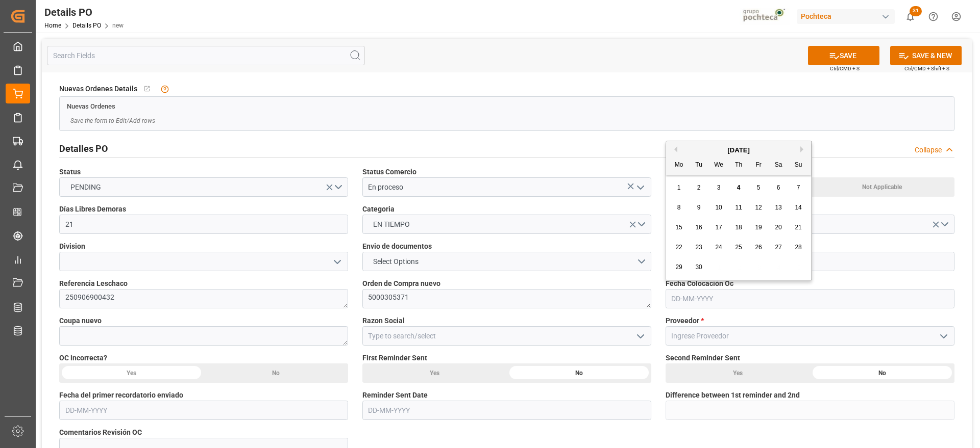  Describe the element at coordinates (699, 268) in the screenshot. I see `div: Choose Tuesday, September 30th, 2025` at that location.